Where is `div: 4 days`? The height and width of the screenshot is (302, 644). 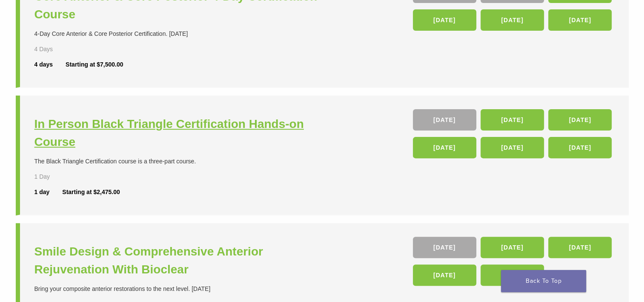
div: 4 days is located at coordinates (50, 64).